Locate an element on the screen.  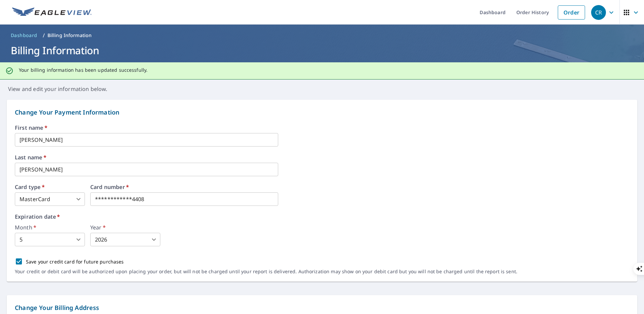
label: Last name is located at coordinates (322, 157).